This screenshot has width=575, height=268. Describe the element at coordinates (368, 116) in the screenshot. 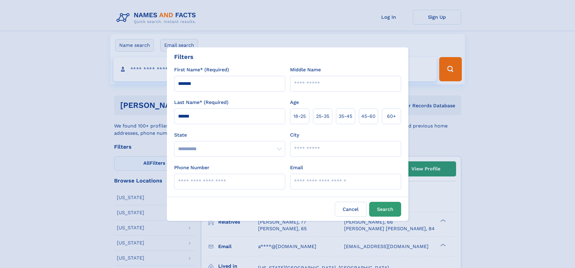

I see `span: 45‑60` at that location.